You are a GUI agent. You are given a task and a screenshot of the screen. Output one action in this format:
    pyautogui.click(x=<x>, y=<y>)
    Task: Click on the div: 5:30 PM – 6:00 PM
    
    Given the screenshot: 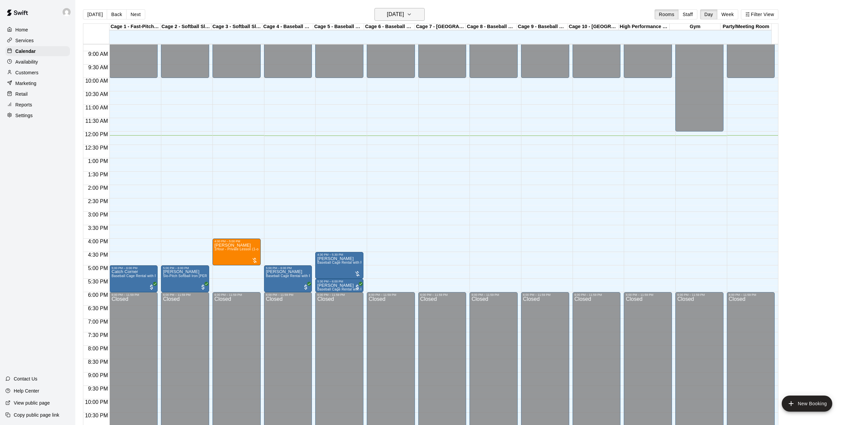 What is the action you would take?
    pyautogui.click(x=339, y=281)
    